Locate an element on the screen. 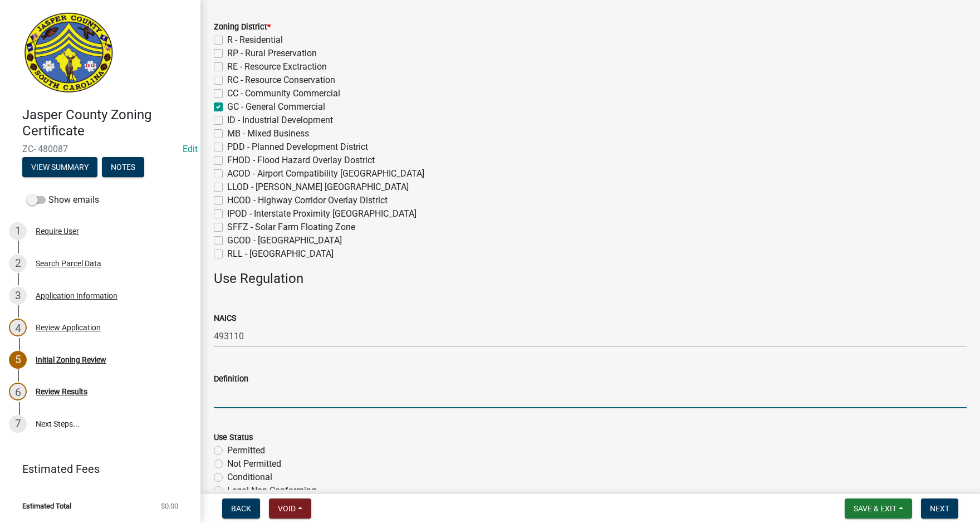 The height and width of the screenshot is (523, 980). label: HCOD - Highway Corridor Overlay District is located at coordinates (307, 201).